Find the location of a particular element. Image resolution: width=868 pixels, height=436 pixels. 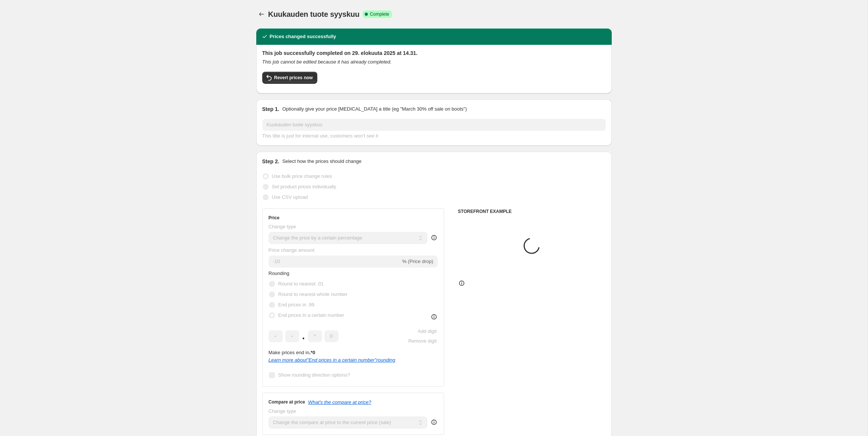

i: This job cannot be edited because it has already completed. is located at coordinates (327, 62).